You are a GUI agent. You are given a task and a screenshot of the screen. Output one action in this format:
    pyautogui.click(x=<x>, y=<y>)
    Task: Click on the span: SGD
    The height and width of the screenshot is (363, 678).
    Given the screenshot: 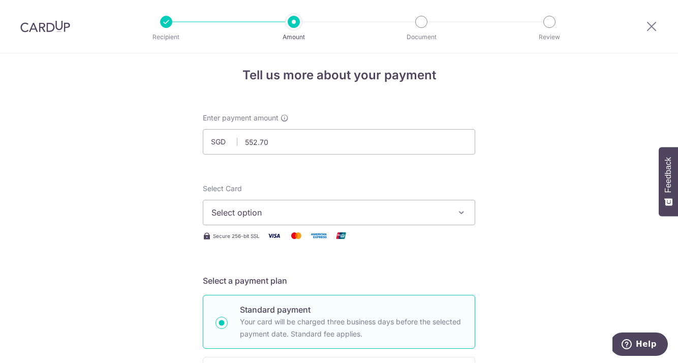 What is the action you would take?
    pyautogui.click(x=224, y=142)
    